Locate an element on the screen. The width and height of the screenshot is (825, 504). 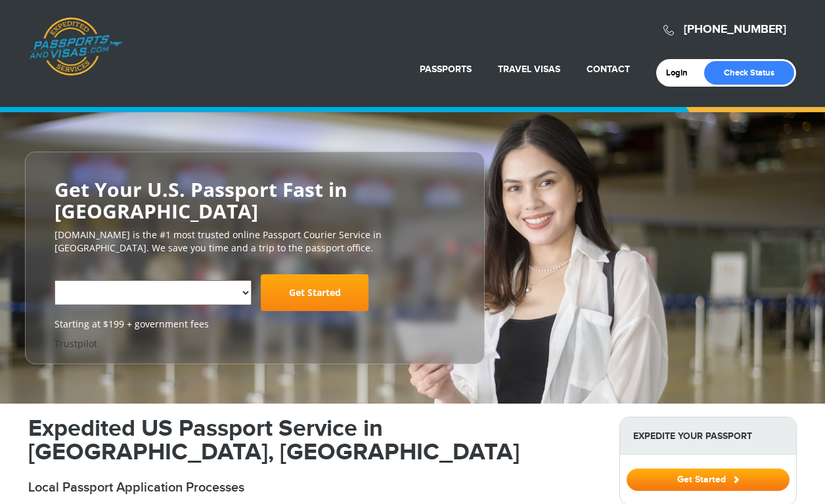
a: Trustpilot is located at coordinates (76, 343).